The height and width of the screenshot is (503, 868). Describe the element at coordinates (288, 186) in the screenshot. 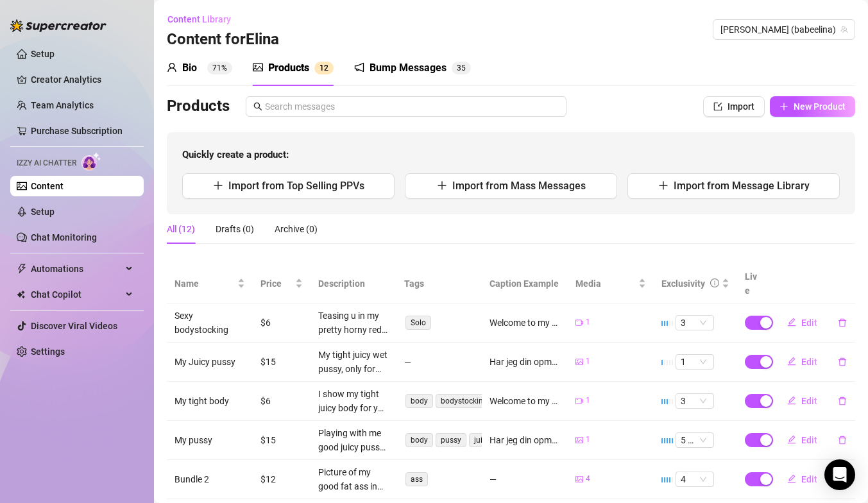

I see `button: Import from Top Selling PPVs` at that location.